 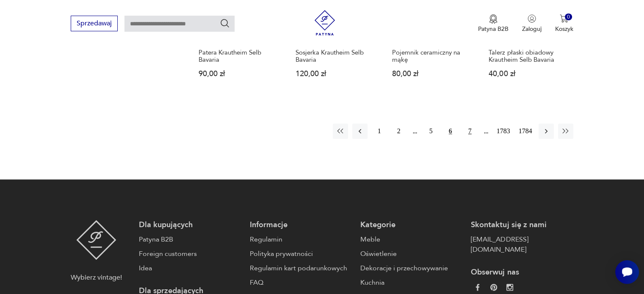 I want to click on a: Ikona medaluPatyna B2B, so click(x=493, y=24).